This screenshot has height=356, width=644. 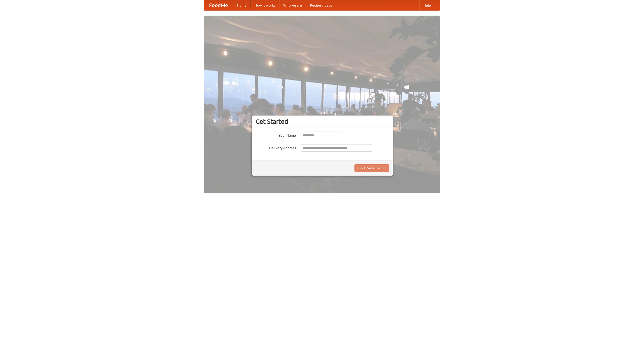 I want to click on h3: Get Started, so click(x=322, y=122).